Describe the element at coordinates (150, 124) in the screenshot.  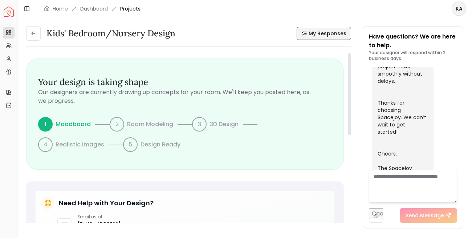
I see `p: Room Modeling` at that location.